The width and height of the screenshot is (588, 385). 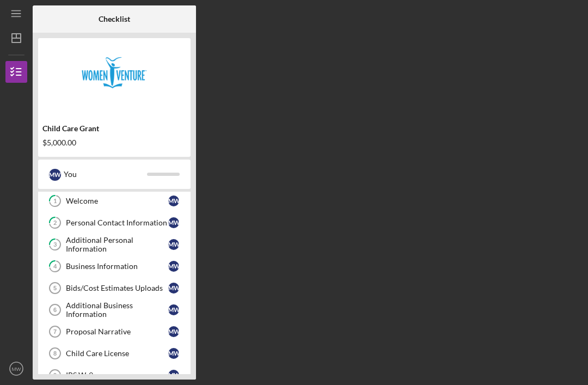 What do you see at coordinates (117, 332) in the screenshot?
I see `div: Proposal Narrative` at bounding box center [117, 332].